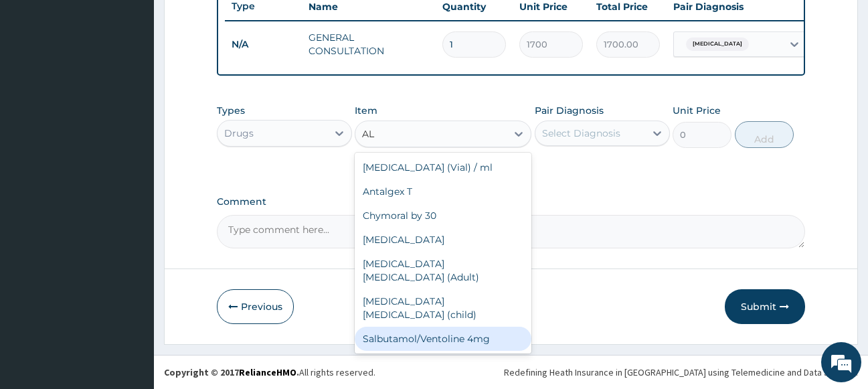 The width and height of the screenshot is (868, 389). What do you see at coordinates (443, 192) in the screenshot?
I see `div: Antalgex T` at bounding box center [443, 192].